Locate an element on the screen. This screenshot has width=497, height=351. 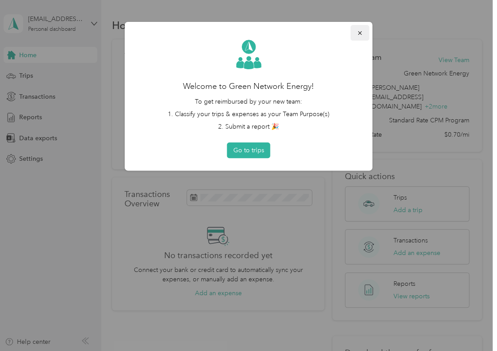
button: Go to trips is located at coordinates (248, 150).